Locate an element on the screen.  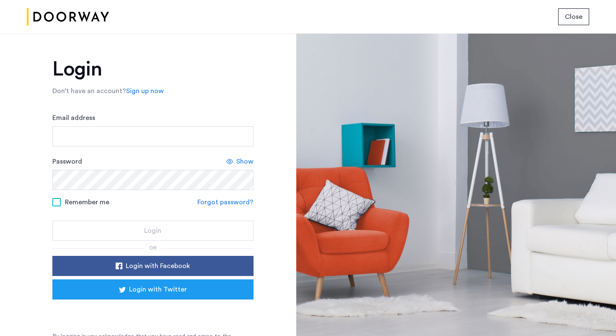
a: Forgot password? is located at coordinates (225, 202).